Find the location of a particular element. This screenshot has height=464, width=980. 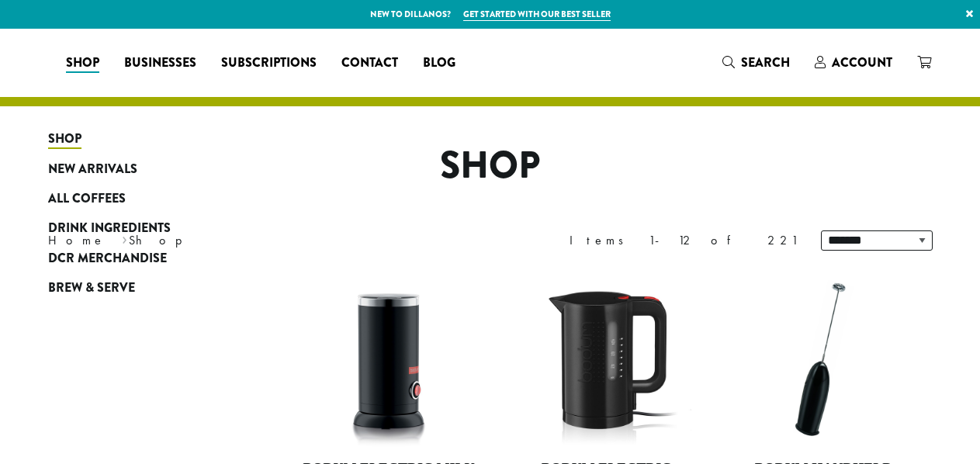

span: Blog is located at coordinates (439, 62).